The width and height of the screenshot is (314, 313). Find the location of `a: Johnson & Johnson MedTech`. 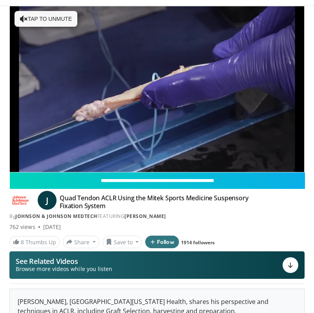

a: Johnson & Johnson MedTech is located at coordinates (56, 216).